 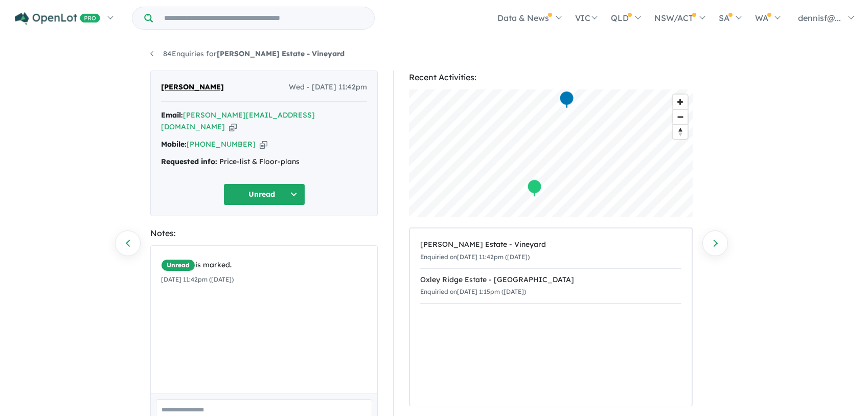 I want to click on div: Notes:, so click(x=264, y=233).